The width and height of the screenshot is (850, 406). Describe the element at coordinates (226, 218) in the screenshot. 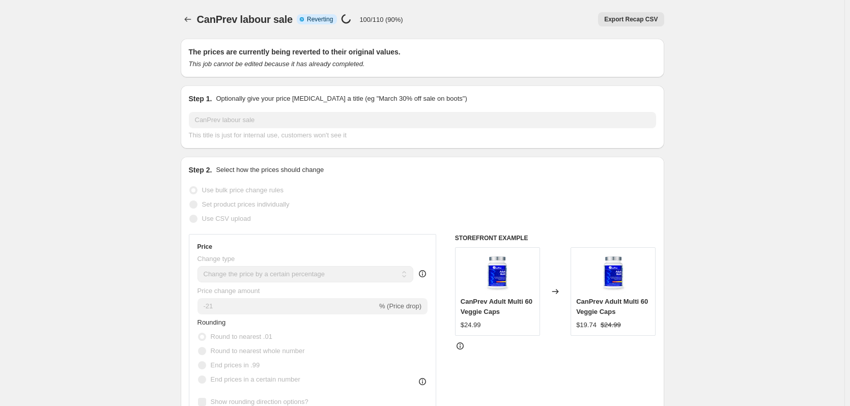

I see `span: Use CSV upload` at that location.